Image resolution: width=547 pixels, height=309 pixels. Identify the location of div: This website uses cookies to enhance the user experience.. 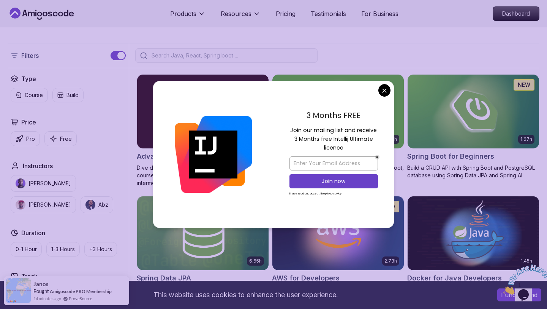
(246, 295).